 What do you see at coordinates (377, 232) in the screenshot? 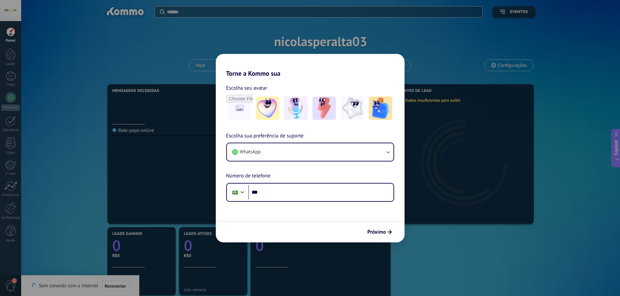
I see `span: Próximo` at bounding box center [377, 232].